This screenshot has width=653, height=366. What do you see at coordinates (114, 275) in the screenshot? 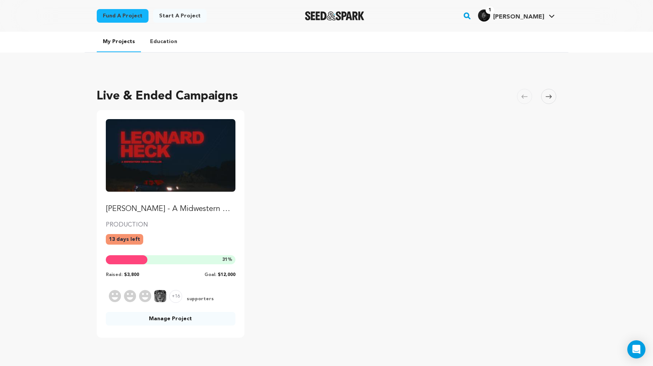
I see `span: Raised:` at bounding box center [114, 275].